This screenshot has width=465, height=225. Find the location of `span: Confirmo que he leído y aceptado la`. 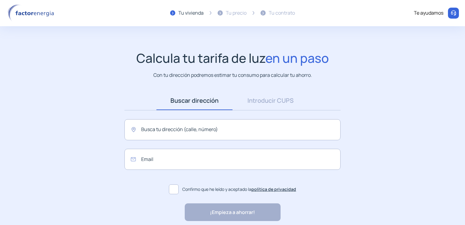

span: Confirmo que he leído y aceptado la is located at coordinates (239, 189).